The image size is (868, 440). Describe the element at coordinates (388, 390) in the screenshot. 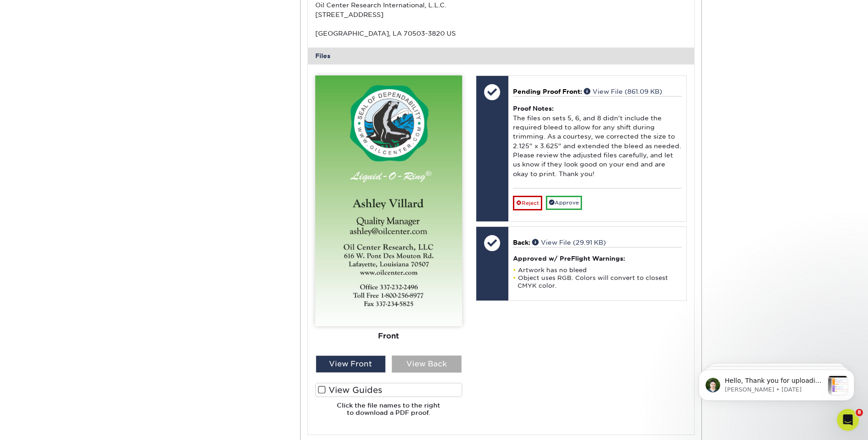

I see `label: View Guides` at that location.